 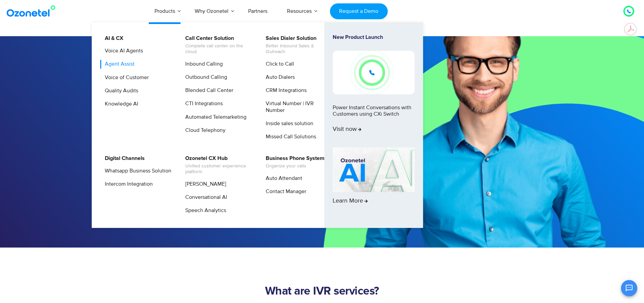 I want to click on a: Automated Telemarketing, so click(x=214, y=117).